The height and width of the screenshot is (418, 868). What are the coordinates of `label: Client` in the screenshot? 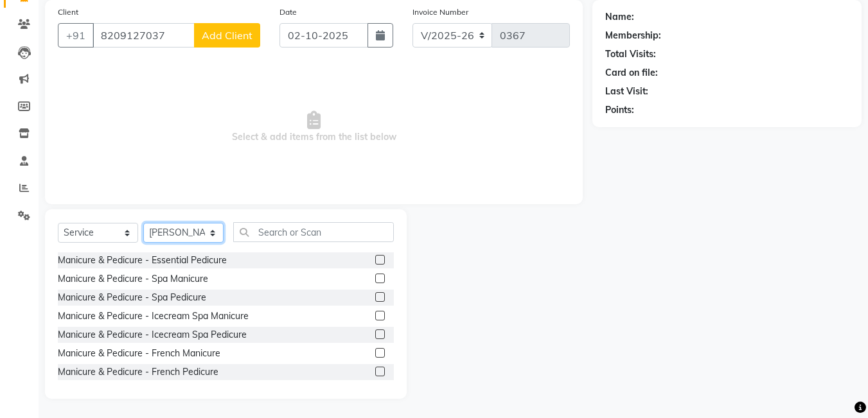 It's located at (68, 12).